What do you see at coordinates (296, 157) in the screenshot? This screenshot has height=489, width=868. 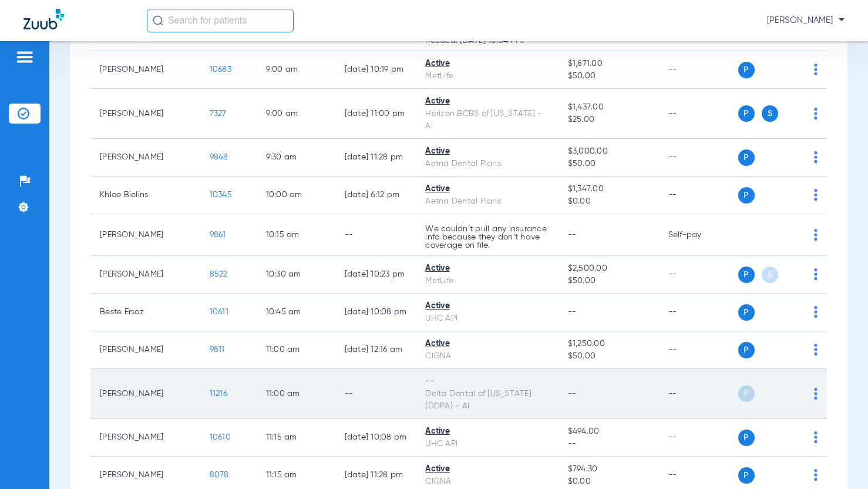 I see `td: 9:30 AM` at bounding box center [296, 157].